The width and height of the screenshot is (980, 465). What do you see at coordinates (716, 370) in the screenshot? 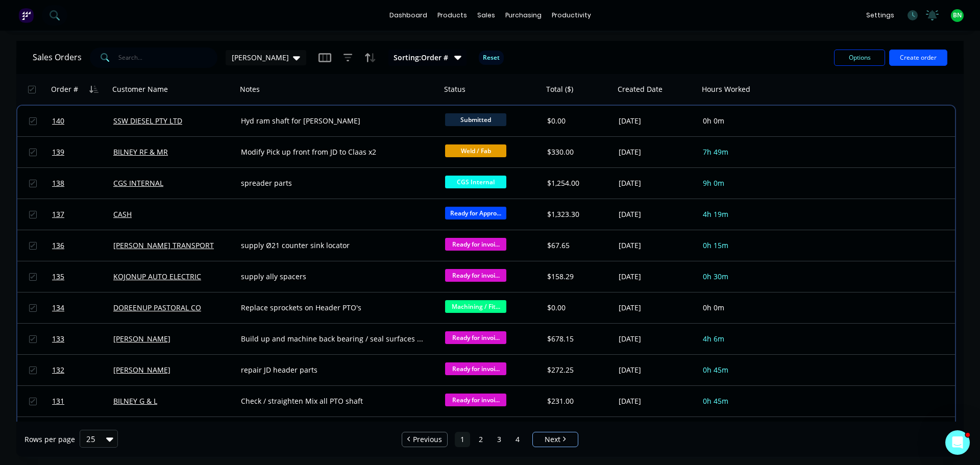
I see `span: 0h 45m` at bounding box center [716, 370].